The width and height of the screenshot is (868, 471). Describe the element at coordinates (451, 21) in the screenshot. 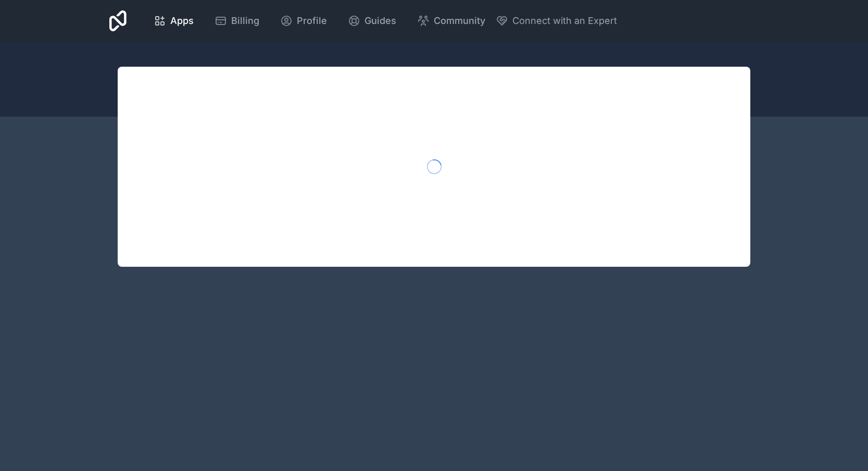

I see `a: Community` at that location.